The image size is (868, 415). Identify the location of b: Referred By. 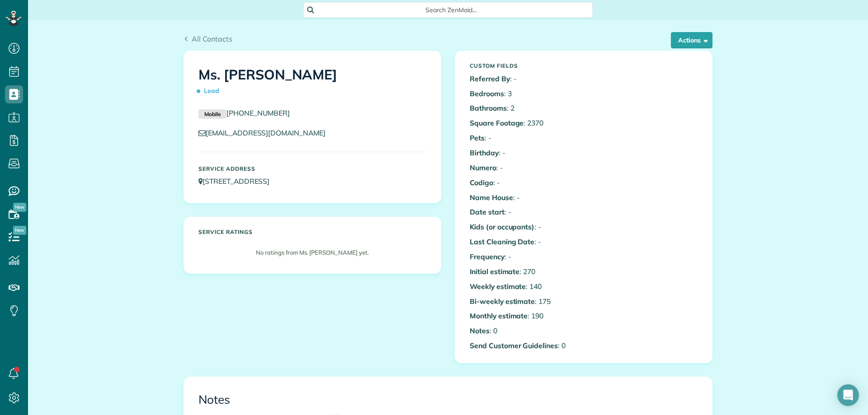
(490, 79).